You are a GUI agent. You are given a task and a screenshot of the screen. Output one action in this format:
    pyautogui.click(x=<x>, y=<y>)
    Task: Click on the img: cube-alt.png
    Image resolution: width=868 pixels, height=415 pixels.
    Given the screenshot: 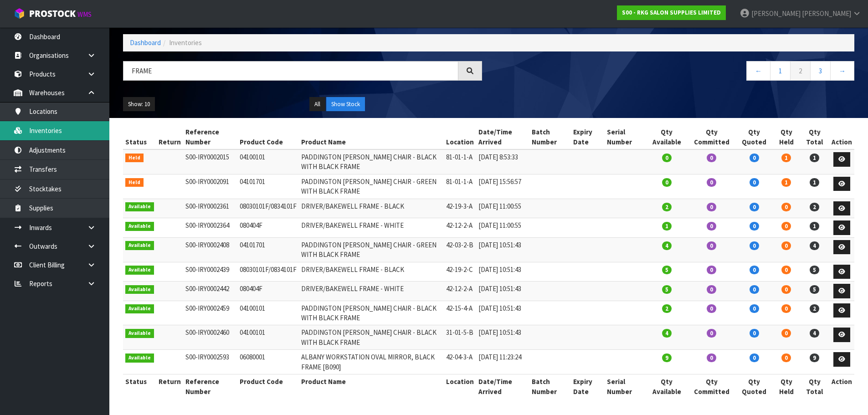 What is the action you would take?
    pyautogui.click(x=19, y=13)
    